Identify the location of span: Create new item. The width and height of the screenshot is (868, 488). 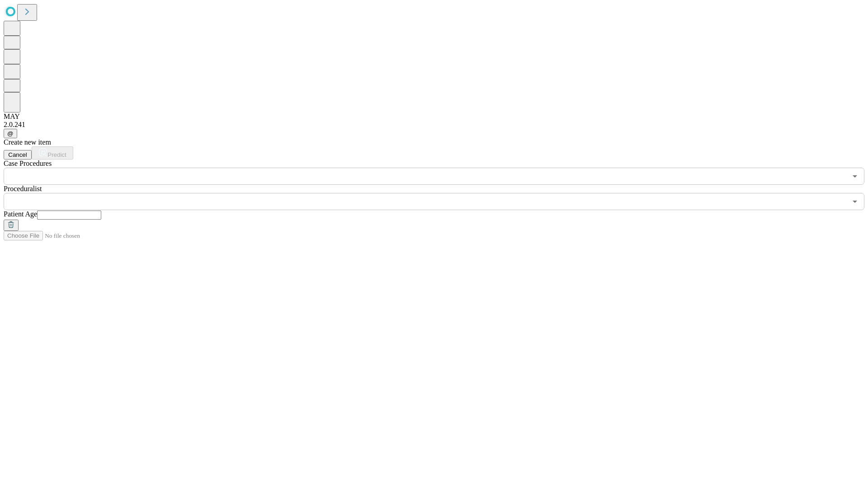
(27, 141).